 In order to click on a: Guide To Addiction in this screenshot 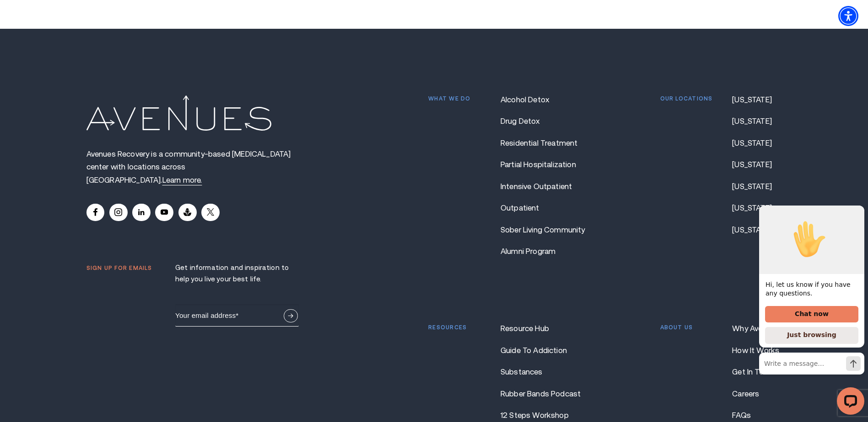, I will do `click(544, 351)`.